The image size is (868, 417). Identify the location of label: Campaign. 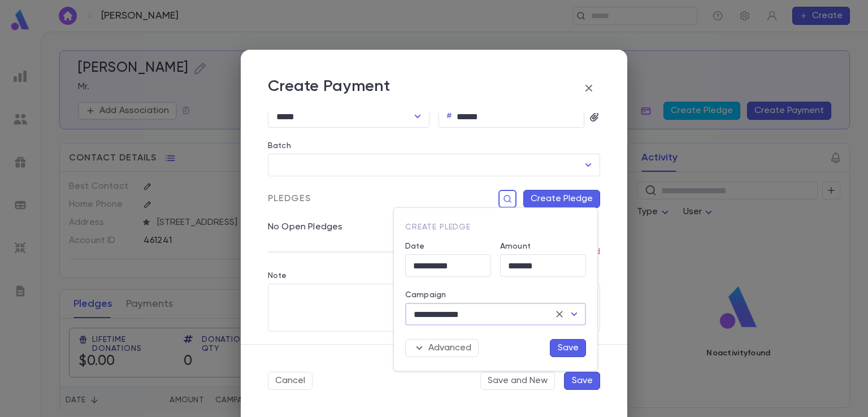
(425, 295).